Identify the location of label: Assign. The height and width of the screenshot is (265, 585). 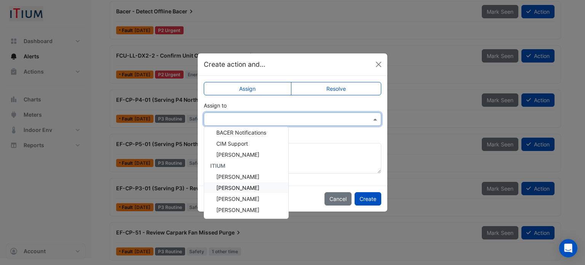
(247, 88).